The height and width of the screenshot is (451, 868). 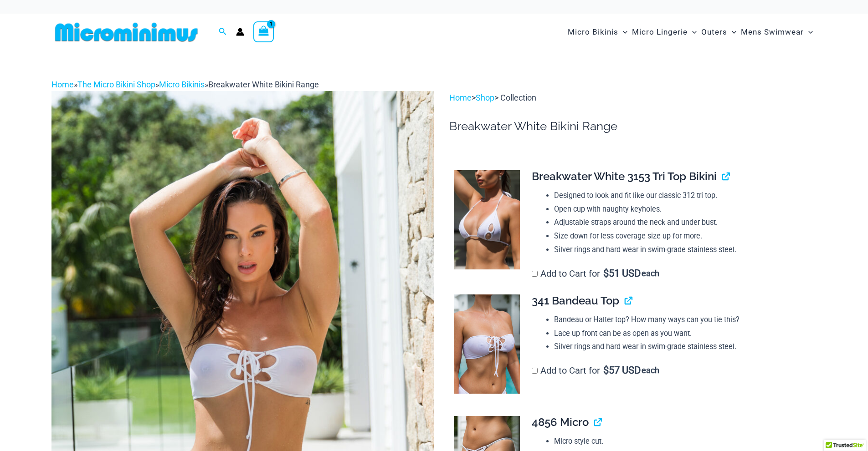 I want to click on a: View Shopping Cart, 1 items, so click(x=264, y=32).